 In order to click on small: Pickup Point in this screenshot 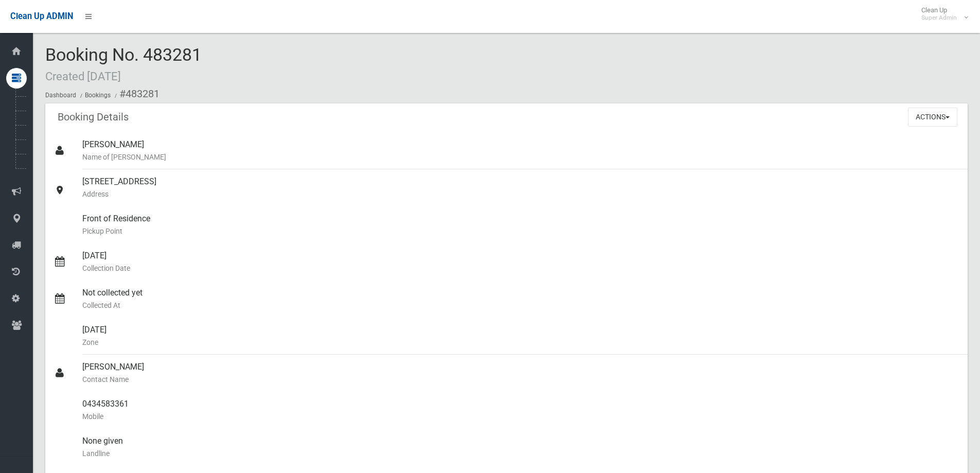, I will do `click(521, 231)`.